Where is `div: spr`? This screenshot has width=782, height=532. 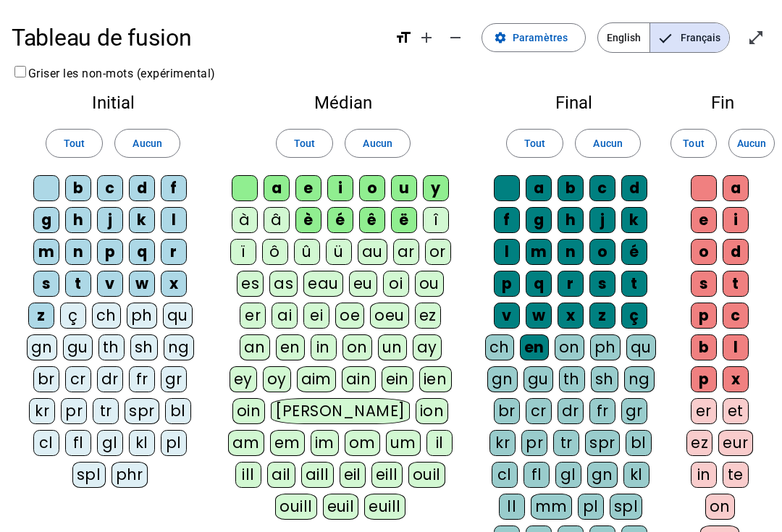 div: spr is located at coordinates (142, 411).